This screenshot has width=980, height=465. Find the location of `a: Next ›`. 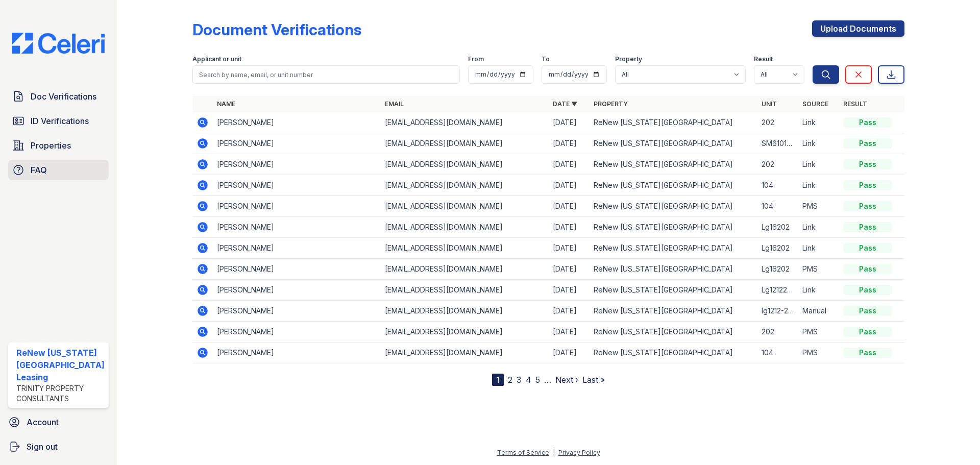

a: Next › is located at coordinates (566, 380).